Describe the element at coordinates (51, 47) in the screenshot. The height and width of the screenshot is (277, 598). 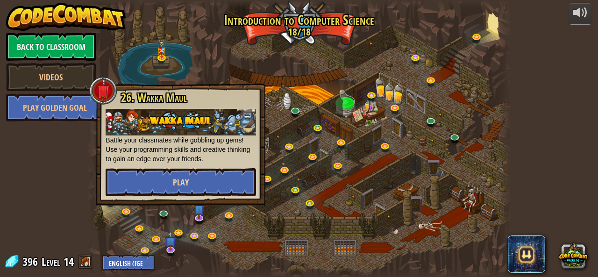
I see `a: Back to Classroom` at that location.